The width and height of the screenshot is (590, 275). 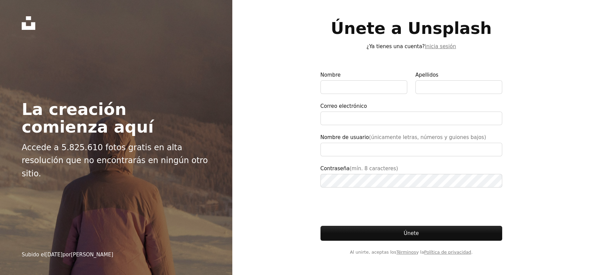 I want to click on p: Accede a 5.825.610 fotos gratis en alta resolución que no encontrarás en ningún otro sitio., so click(x=116, y=160).